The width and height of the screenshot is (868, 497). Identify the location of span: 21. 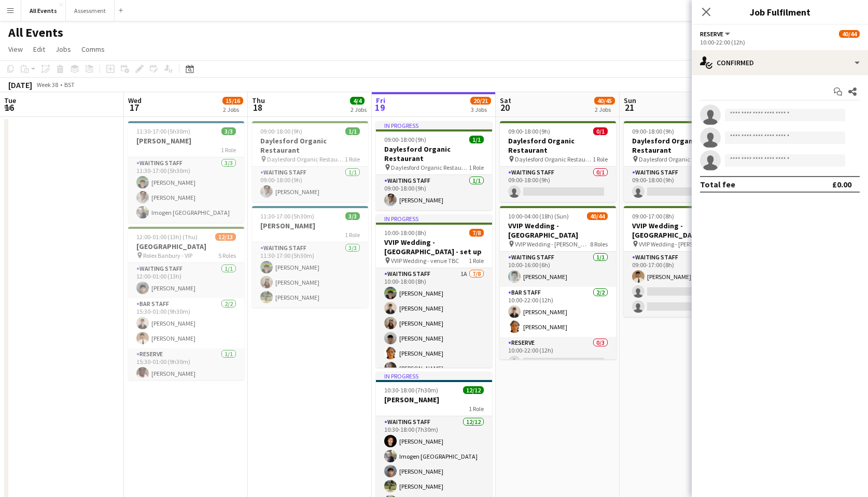
(629, 107).